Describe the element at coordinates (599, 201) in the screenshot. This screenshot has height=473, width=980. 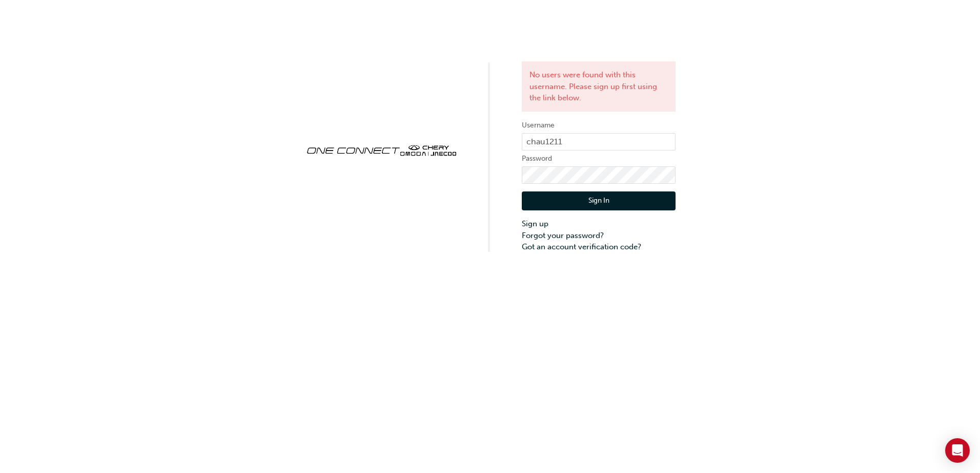
I see `button: Sign In` at that location.